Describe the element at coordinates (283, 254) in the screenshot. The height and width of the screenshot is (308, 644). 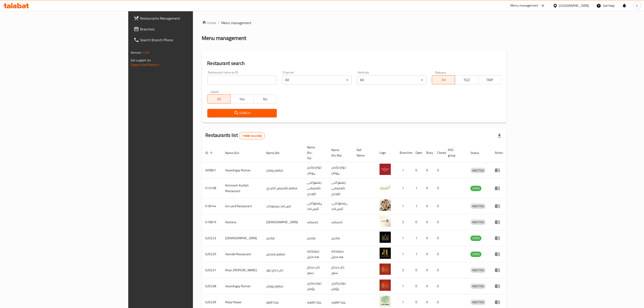
I see `td: مطعم همديل` at that location.